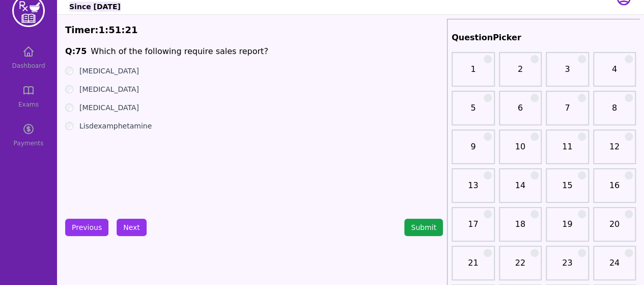 The image size is (644, 285). What do you see at coordinates (521, 267) in the screenshot?
I see `a: 22` at bounding box center [521, 267].